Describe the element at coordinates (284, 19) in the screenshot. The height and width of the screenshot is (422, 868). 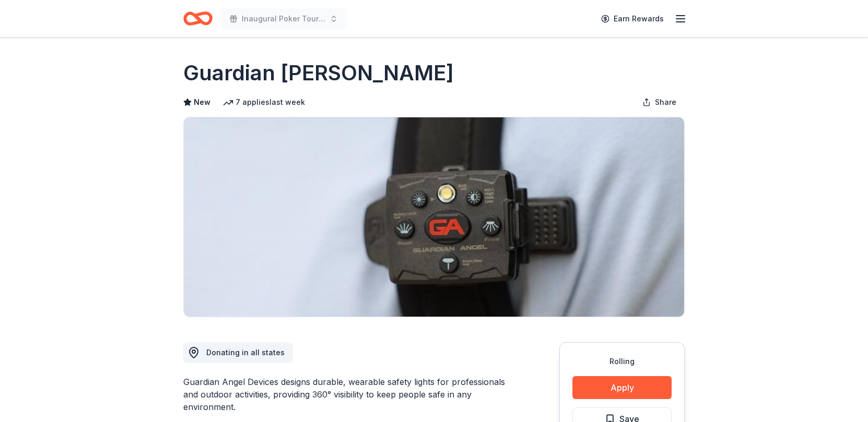
I see `span: Inaugural Poker Tournament and Silent Auction` at that location.